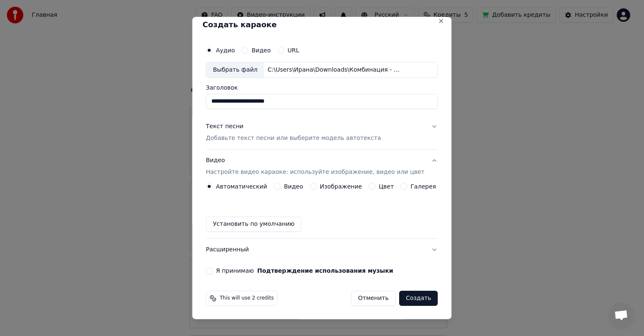  What do you see at coordinates (322, 167) in the screenshot?
I see `button: ВидеоНастройте видео караоке: используйте изображение, видео или цвет` at bounding box center [322, 167].